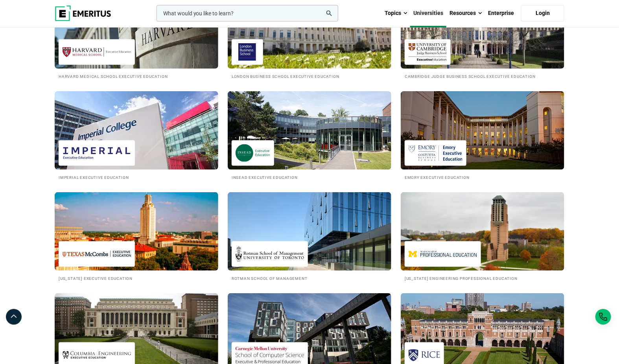 The image size is (619, 364). I want to click on img: Texas Executive Education, so click(97, 254).